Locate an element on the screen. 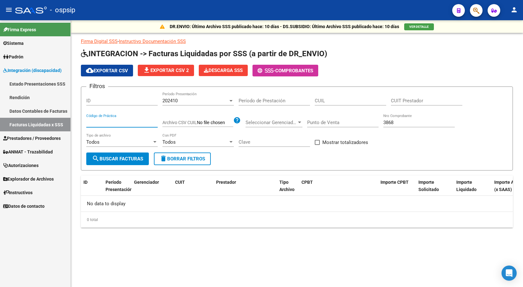 The width and height of the screenshot is (523, 287). span: Archivo CSV CUIL is located at coordinates (179, 122).